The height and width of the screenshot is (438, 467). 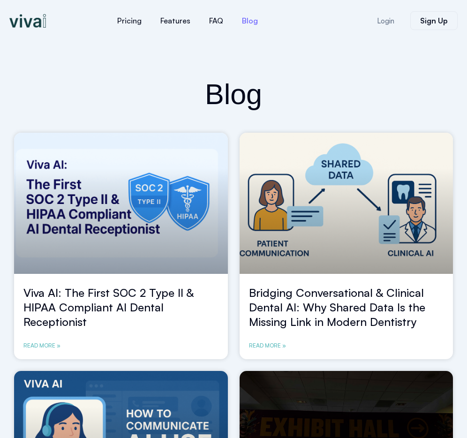 What do you see at coordinates (188, 21) in the screenshot?
I see `nav: Menu` at bounding box center [188, 21].